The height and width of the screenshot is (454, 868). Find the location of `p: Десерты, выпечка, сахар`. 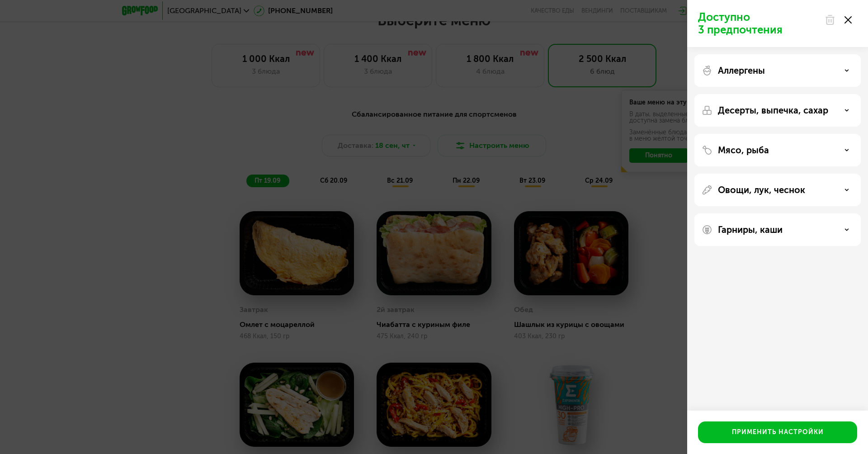

p: Десерты, выпечка, сахар is located at coordinates (773, 110).